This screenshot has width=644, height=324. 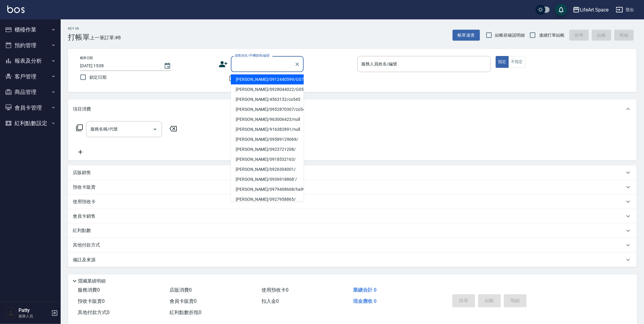 I want to click on input: YYYY/MM/DD hh:mm, so click(x=119, y=66).